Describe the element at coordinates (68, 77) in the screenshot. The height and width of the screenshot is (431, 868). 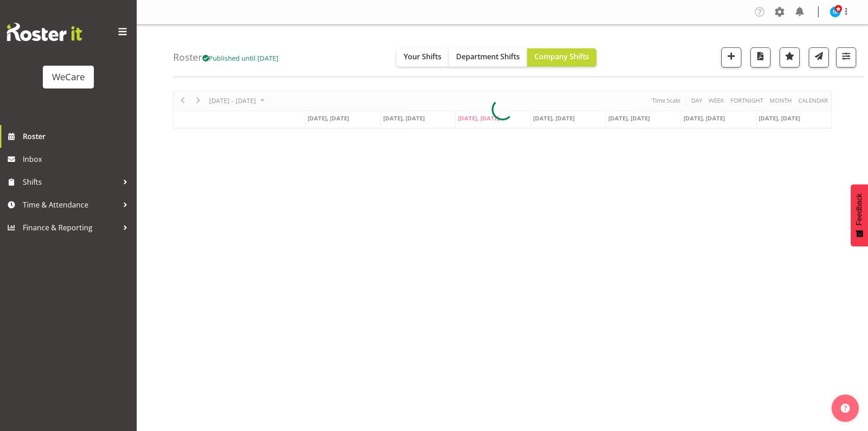
I see `div: WeCare` at that location.